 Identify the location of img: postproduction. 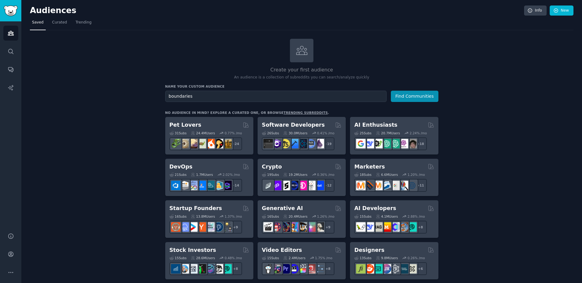
(319, 268).